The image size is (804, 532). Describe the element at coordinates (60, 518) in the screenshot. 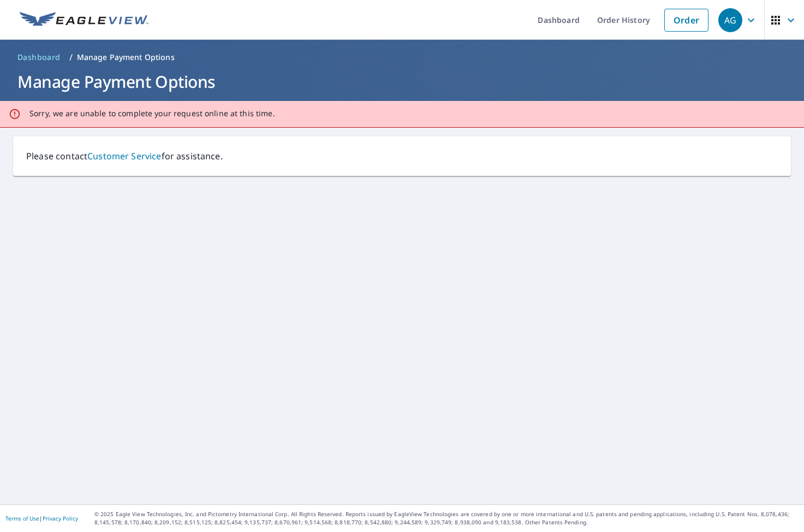

I see `a: Privacy Policy` at that location.